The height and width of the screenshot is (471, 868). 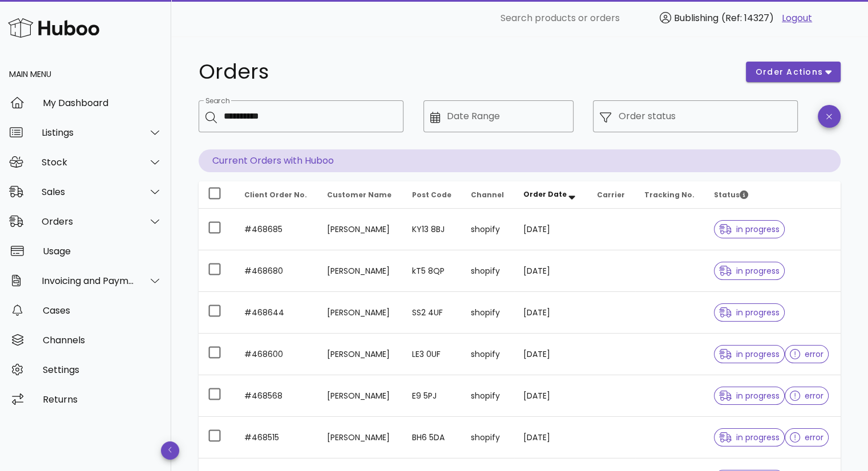 What do you see at coordinates (276, 437) in the screenshot?
I see `td: #468515` at bounding box center [276, 437].